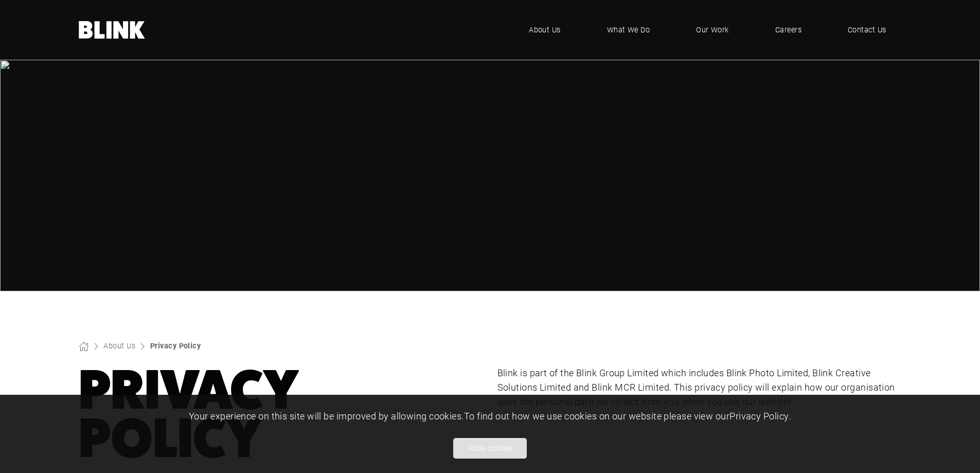 This screenshot has width=980, height=473. Describe the element at coordinates (490, 448) in the screenshot. I see `button: Allow cookies` at that location.